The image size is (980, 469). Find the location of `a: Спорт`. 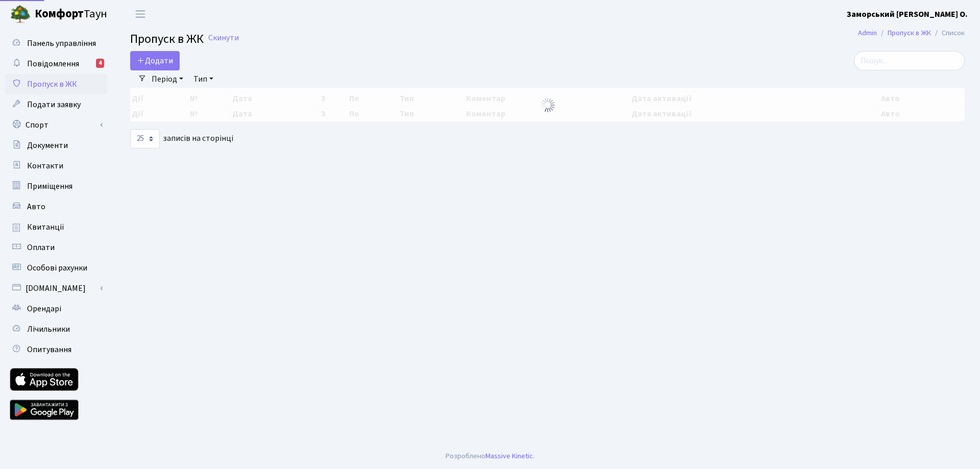

a: Спорт is located at coordinates (56, 125).